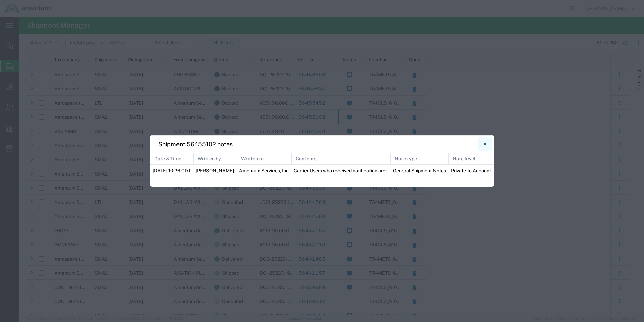 The image size is (644, 322). What do you see at coordinates (168, 158) in the screenshot?
I see `span: Date & Time` at bounding box center [168, 158].